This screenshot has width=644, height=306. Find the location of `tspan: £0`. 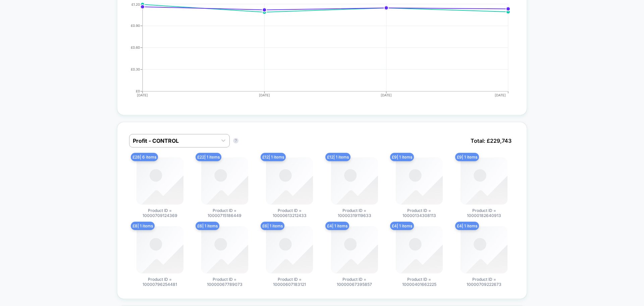

tspan: £0 is located at coordinates (138, 91).